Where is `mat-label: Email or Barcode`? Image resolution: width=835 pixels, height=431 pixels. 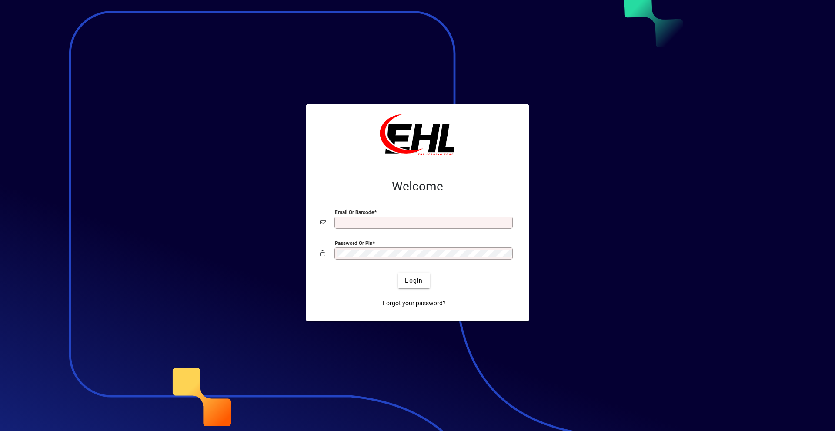 mat-label: Email or Barcode is located at coordinates (354, 212).